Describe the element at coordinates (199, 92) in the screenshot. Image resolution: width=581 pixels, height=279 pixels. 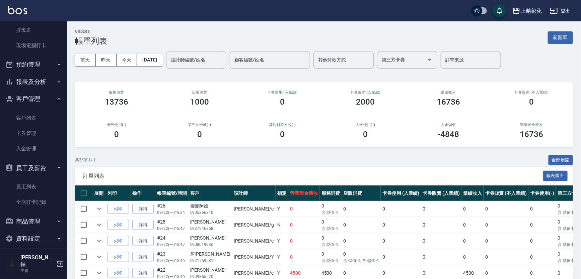
I see `h2: 店販消費` at that location.